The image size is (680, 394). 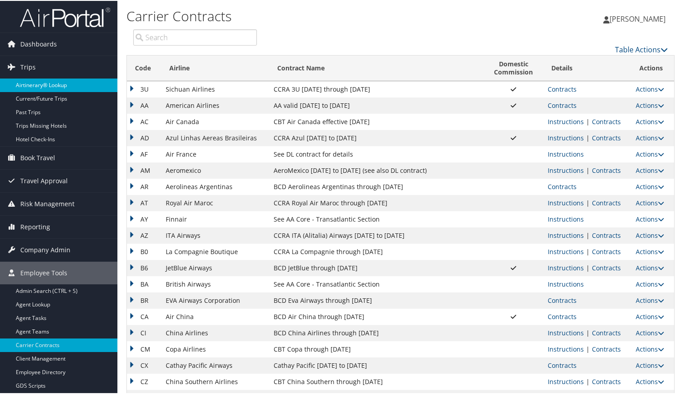 What do you see at coordinates (144, 121) in the screenshot?
I see `td: AC` at bounding box center [144, 121].